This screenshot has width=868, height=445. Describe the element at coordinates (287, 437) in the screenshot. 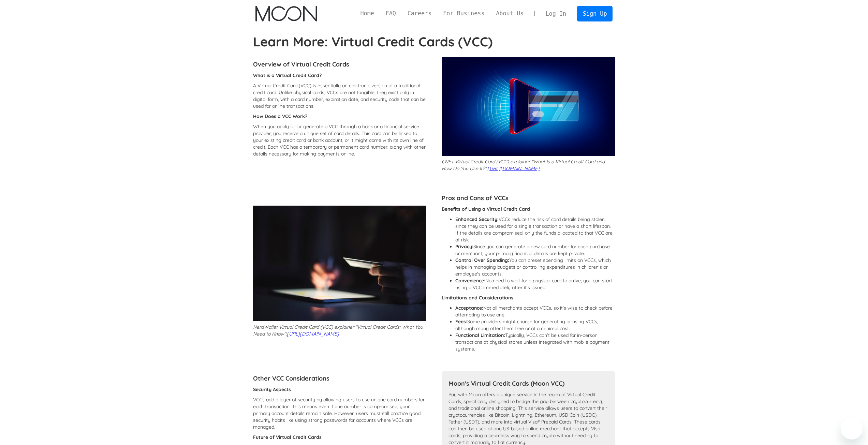

I see `strong: Future of Virtual Credit Cards` at that location.